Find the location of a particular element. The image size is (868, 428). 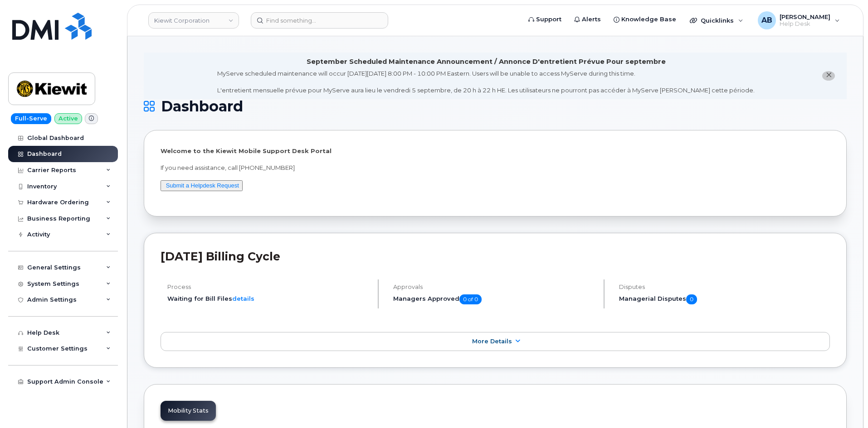

a: Submit a Helpdesk Request is located at coordinates (203, 185).